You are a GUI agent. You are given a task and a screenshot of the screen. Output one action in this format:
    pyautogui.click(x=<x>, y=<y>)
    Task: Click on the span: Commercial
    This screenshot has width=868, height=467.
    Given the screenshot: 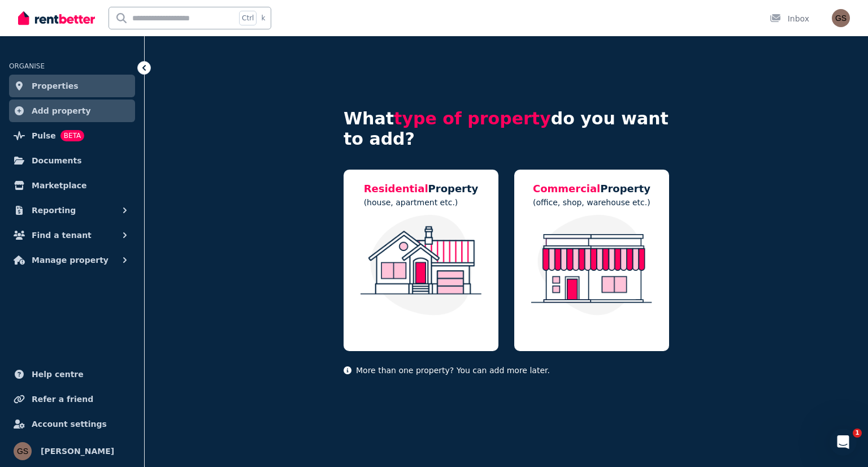 What is the action you would take?
    pyautogui.click(x=566, y=188)
    